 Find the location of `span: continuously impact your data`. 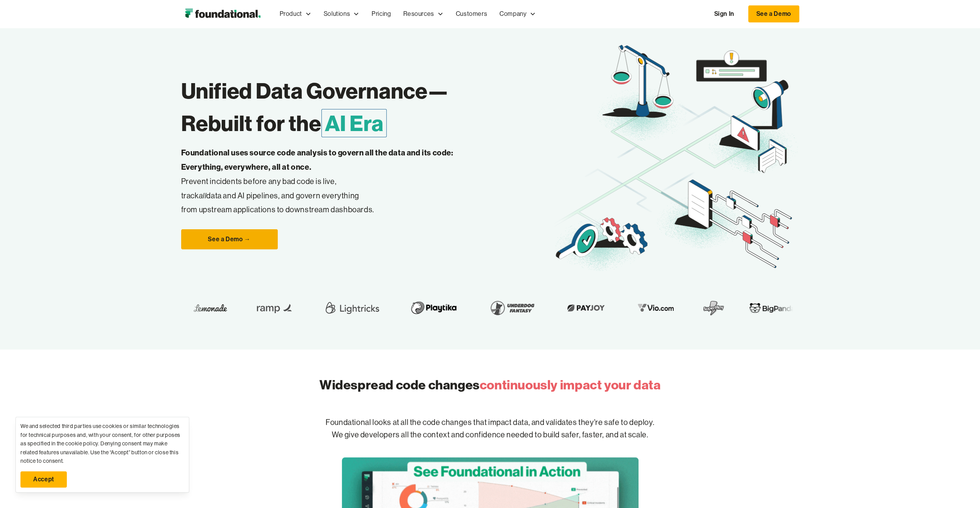

span: continuously impact your data is located at coordinates (571, 385).